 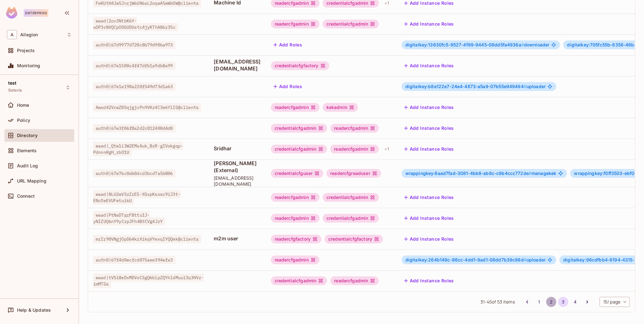 What do you see at coordinates (129, 218) in the screenshot?
I see `span: waad|PtNaDTgrF8ttu1J-yNIZUQ6nY9yCrpJFh4BtCVg4JzY` at bounding box center [129, 218].